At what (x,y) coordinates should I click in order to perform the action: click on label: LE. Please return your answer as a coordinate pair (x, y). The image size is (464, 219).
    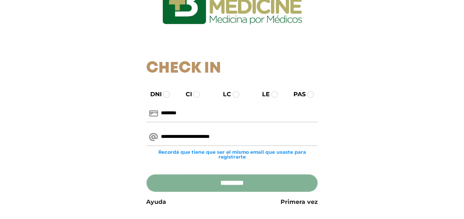
    Looking at the image, I should click on (262, 94).